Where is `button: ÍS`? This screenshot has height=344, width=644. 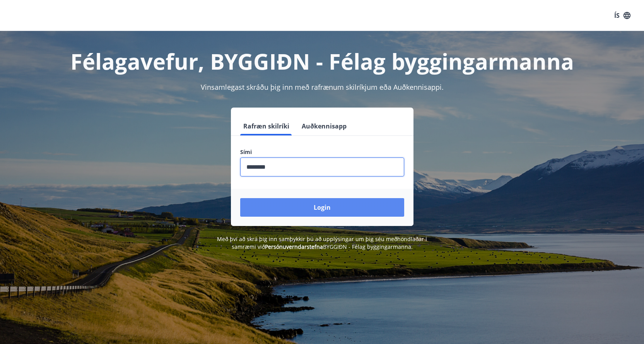 button: ÍS is located at coordinates (622, 15).